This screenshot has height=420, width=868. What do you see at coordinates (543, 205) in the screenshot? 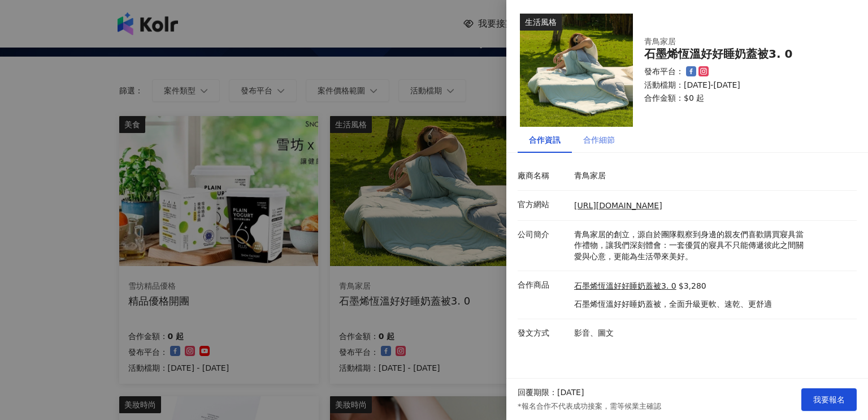
I see `p: 官方網站` at bounding box center [543, 205].